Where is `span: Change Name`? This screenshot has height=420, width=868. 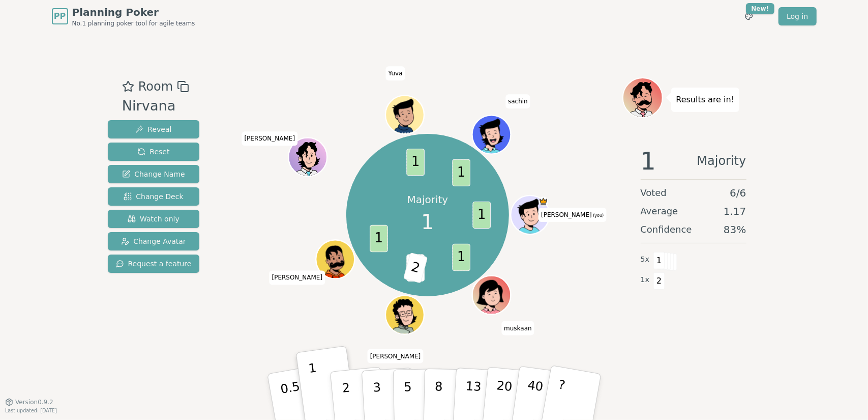 span: Change Name is located at coordinates (153, 174).